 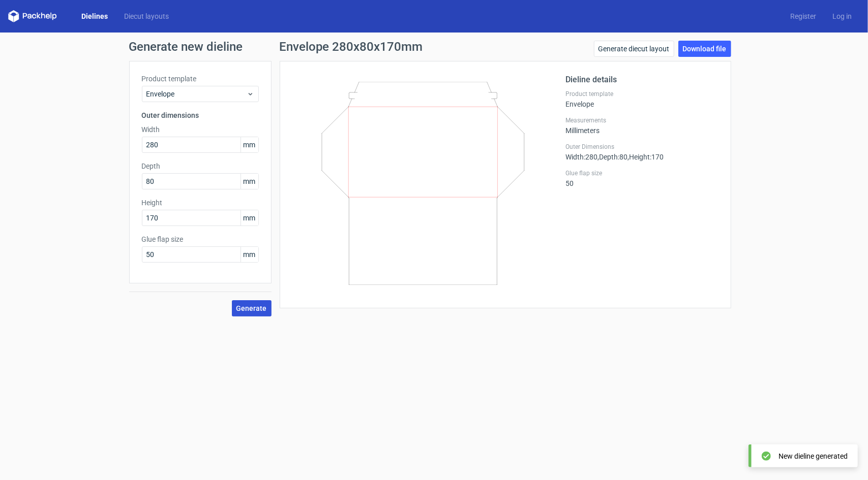 I want to click on span: , Depth : 80, so click(x=613, y=157).